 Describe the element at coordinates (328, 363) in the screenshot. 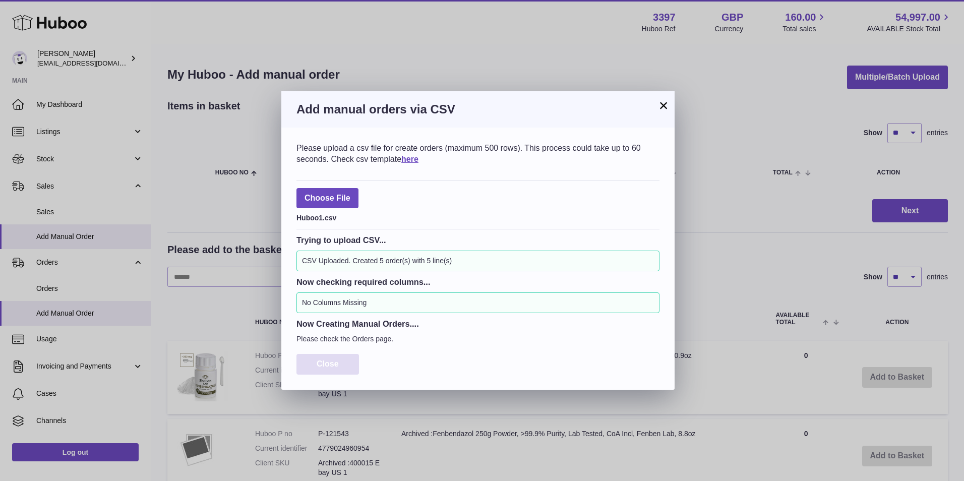

I see `span: Close` at that location.